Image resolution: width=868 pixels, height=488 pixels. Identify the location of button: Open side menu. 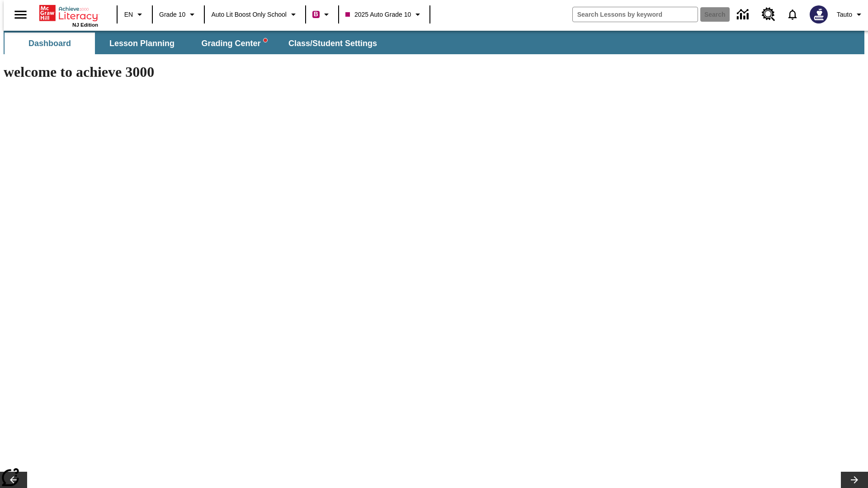
(20, 14).